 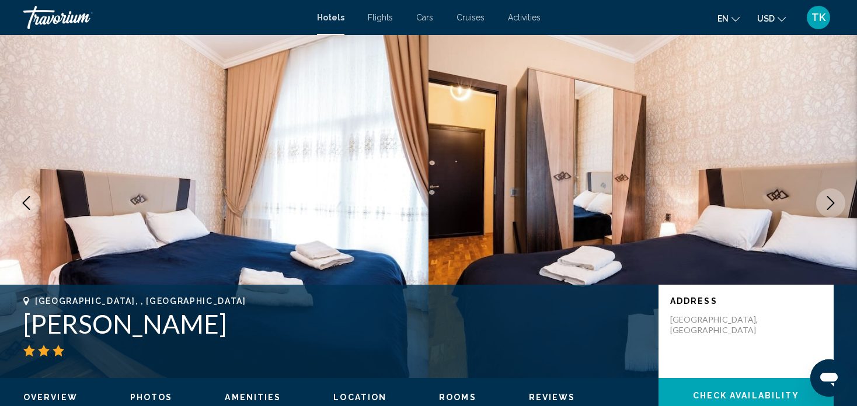 What do you see at coordinates (380, 18) in the screenshot?
I see `a: Flights` at bounding box center [380, 18].